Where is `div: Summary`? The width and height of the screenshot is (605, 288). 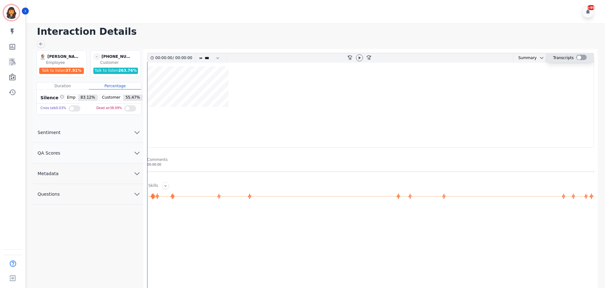 div: Summary is located at coordinates (525, 58).